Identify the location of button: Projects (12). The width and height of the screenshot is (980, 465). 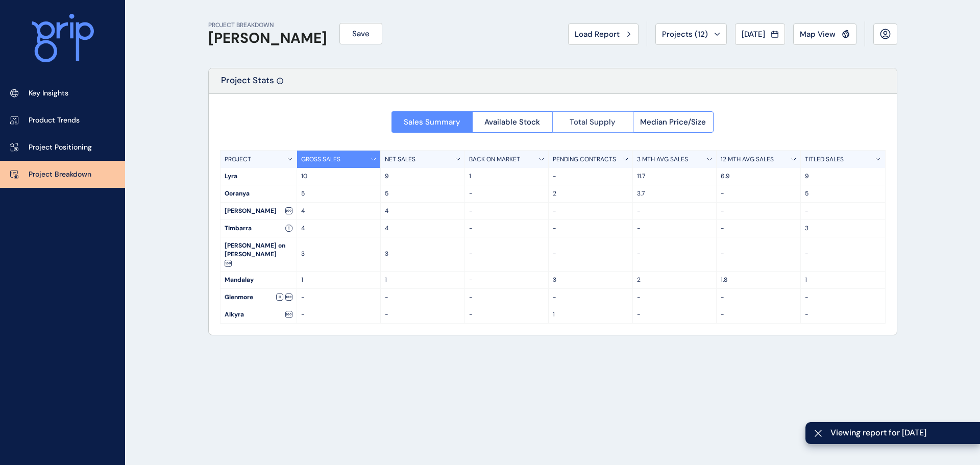
(691, 34).